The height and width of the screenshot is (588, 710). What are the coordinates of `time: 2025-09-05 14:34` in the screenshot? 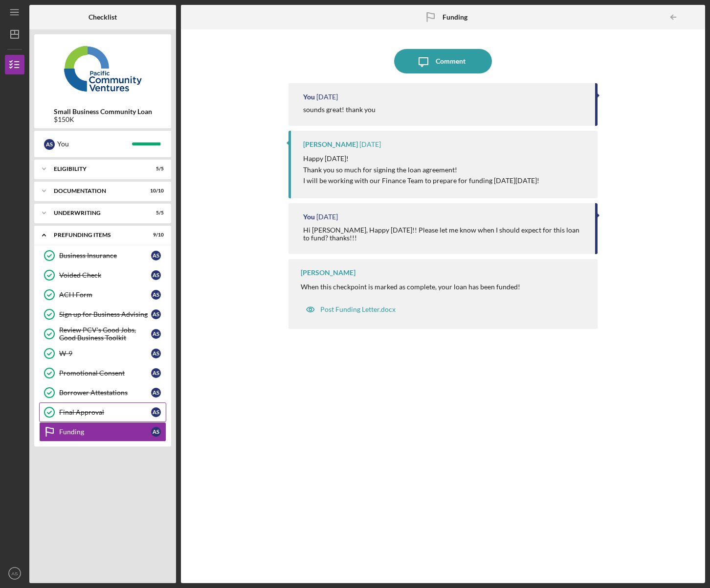 It's located at (327, 217).